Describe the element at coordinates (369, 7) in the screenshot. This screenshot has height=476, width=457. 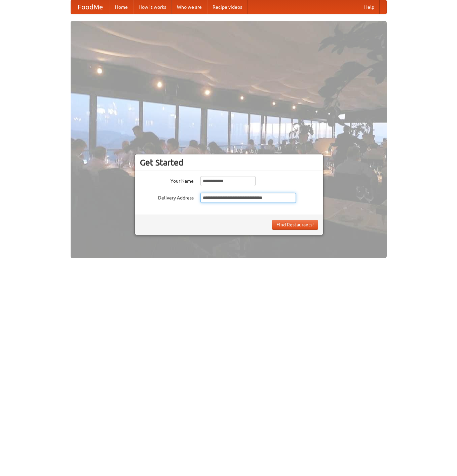
I see `a: Help` at that location.